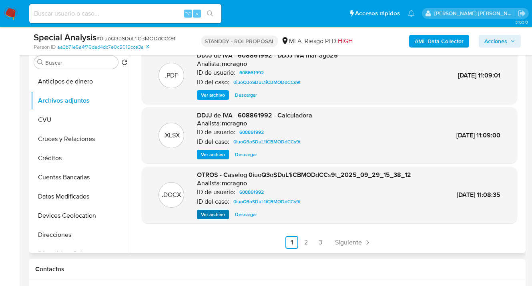 This screenshot has width=532, height=286. Describe the element at coordinates (81, 158) in the screenshot. I see `button: Créditos` at that location.